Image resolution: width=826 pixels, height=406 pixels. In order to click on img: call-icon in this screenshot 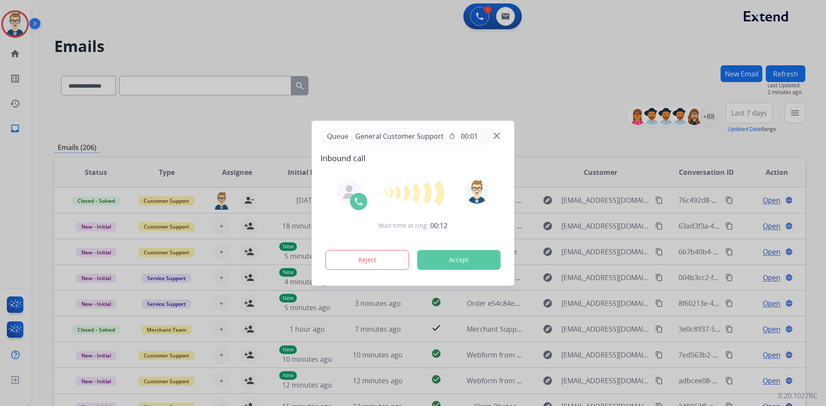, I will do `click(359, 202)`.